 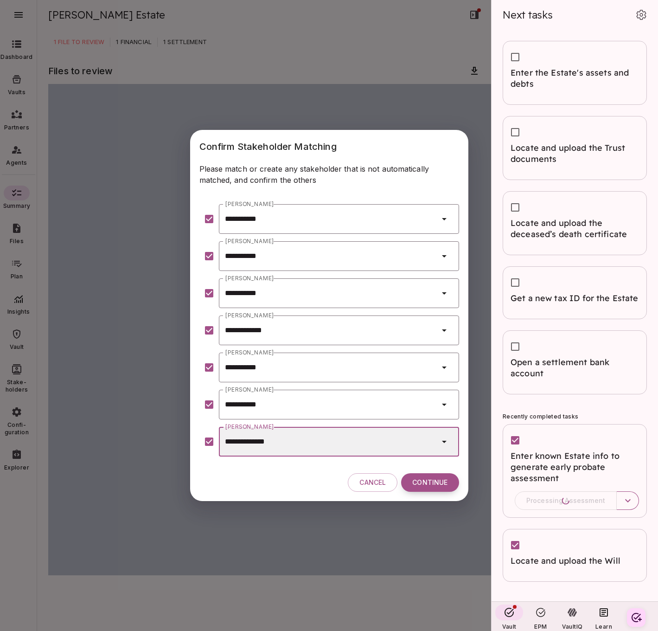 I want to click on span: Locate and upload the Will, so click(x=575, y=561).